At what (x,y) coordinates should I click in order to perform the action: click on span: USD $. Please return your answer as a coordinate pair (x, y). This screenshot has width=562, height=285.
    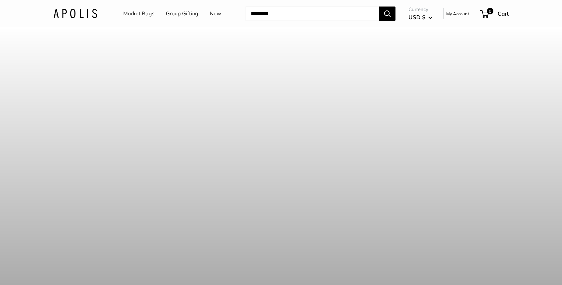
    Looking at the image, I should click on (417, 17).